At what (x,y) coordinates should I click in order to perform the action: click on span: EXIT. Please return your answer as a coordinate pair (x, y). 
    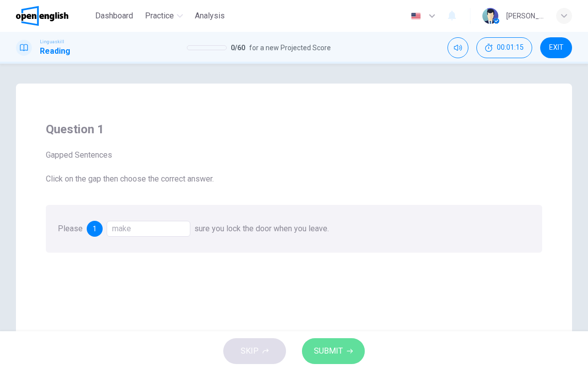
    Looking at the image, I should click on (556, 48).